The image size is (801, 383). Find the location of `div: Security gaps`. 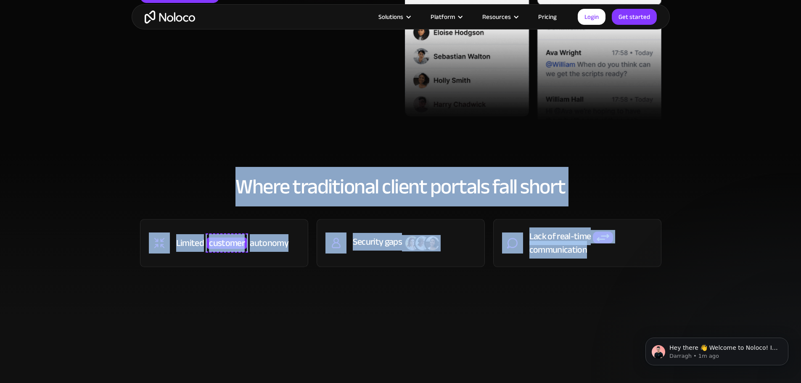

div: Security gaps is located at coordinates (377, 242).